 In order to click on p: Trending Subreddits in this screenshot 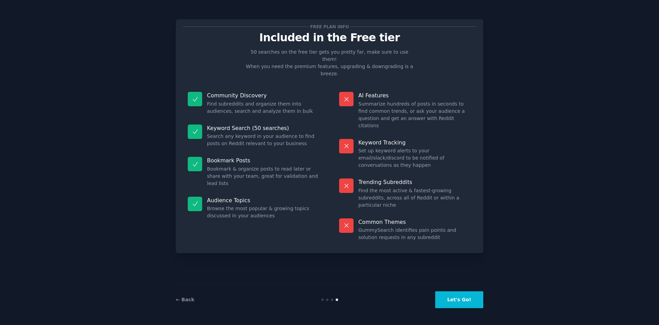, I will do `click(415, 182)`.